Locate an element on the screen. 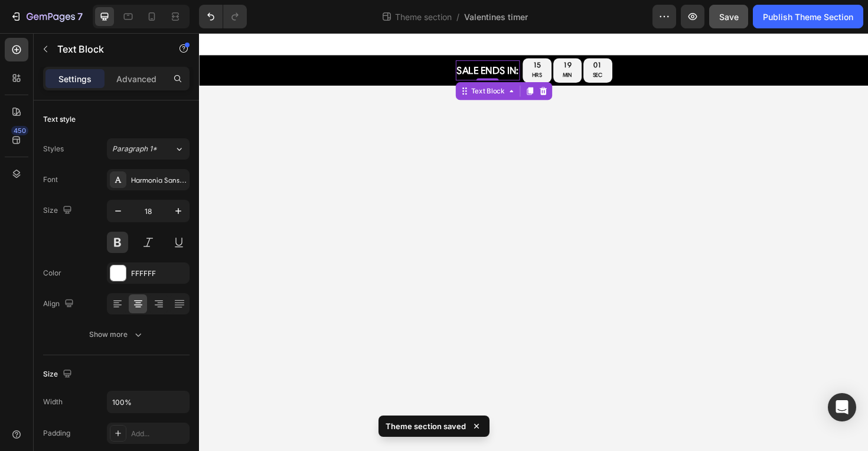 The image size is (868, 451). p: Theme section saved is located at coordinates (426, 426).